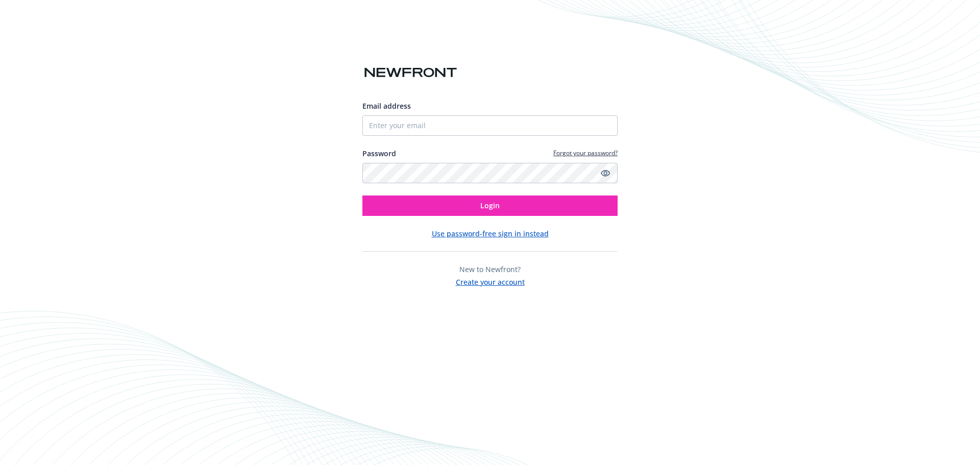  Describe the element at coordinates (490, 233) in the screenshot. I see `button: Use password-free sign in instead` at that location.